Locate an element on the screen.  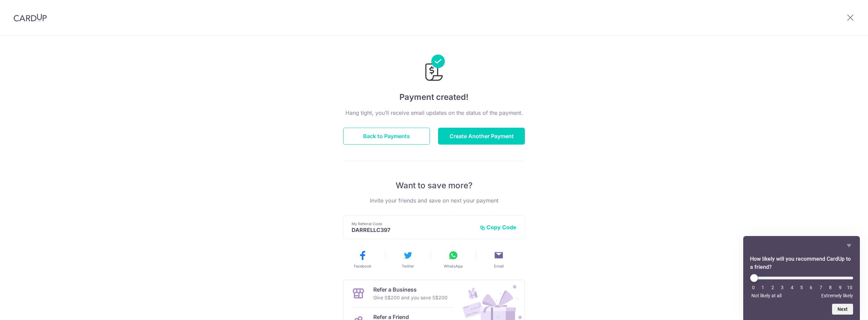
span: WhatsApp is located at coordinates (453, 266).